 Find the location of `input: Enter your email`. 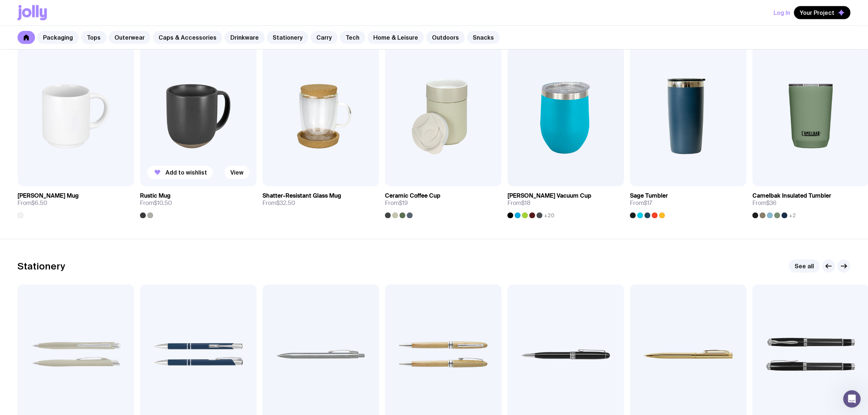

input: Enter your email is located at coordinates (73, 107).